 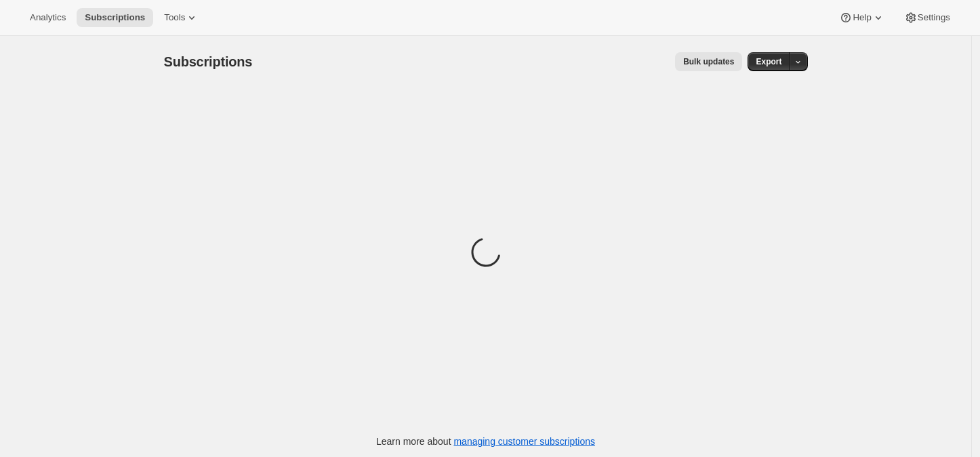 What do you see at coordinates (47, 18) in the screenshot?
I see `span: Analytics` at bounding box center [47, 18].